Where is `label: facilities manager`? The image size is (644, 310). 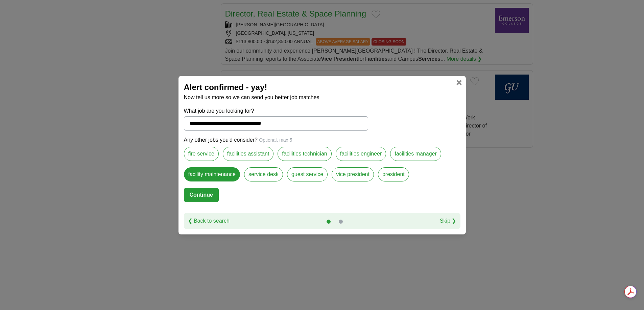 label: facilities manager is located at coordinates (415, 154).